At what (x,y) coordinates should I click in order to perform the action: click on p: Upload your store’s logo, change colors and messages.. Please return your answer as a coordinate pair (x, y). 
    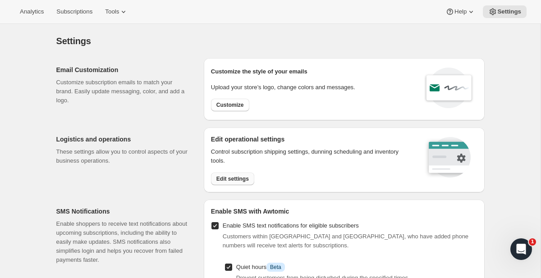
    Looking at the image, I should click on (283, 87).